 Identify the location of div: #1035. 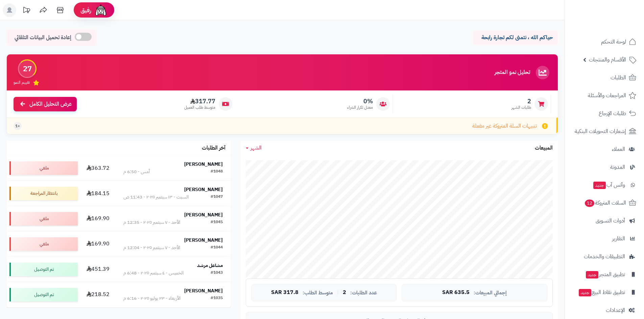
(217, 298).